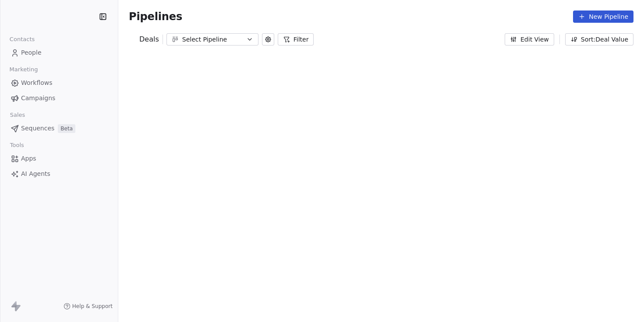 The image size is (644, 322). I want to click on button: Filter, so click(296, 39).